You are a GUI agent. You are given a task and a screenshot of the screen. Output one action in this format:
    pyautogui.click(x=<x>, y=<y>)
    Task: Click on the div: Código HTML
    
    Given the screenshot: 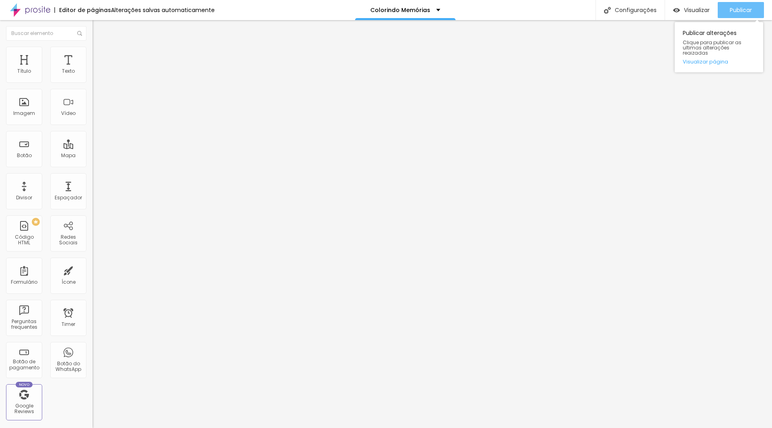 What is the action you would take?
    pyautogui.click(x=24, y=240)
    